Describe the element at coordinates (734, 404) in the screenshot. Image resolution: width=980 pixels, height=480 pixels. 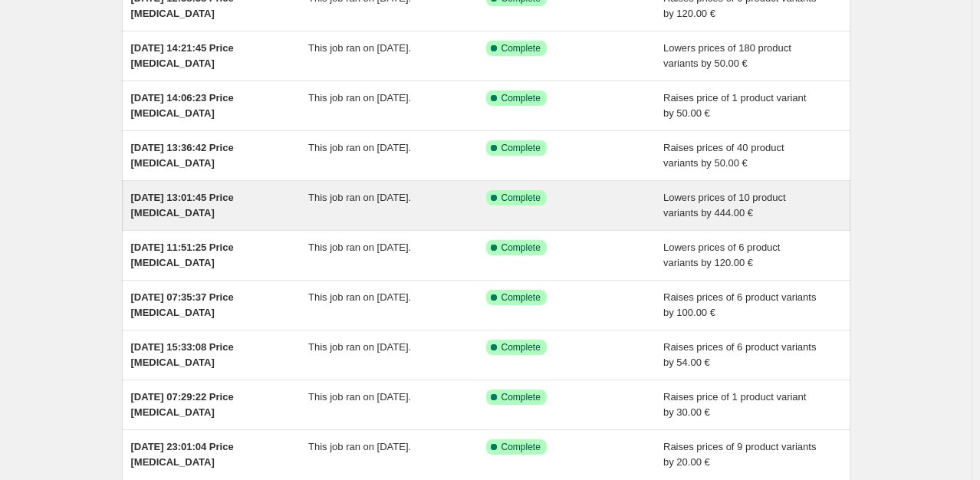
I see `span: Raises price of 1 product variant by 30.00 €` at that location.